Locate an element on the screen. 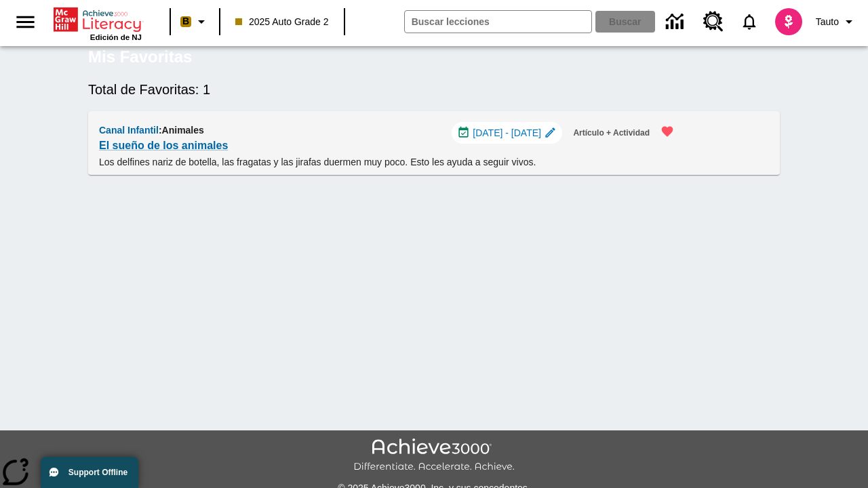  button: Abrir el menú lateral is located at coordinates (25, 21).